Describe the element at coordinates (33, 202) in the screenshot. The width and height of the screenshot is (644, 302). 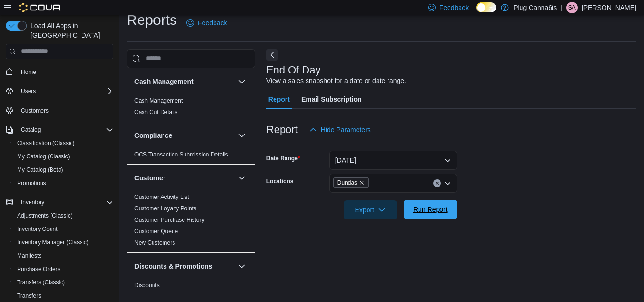
I see `span: Inventory` at that location.